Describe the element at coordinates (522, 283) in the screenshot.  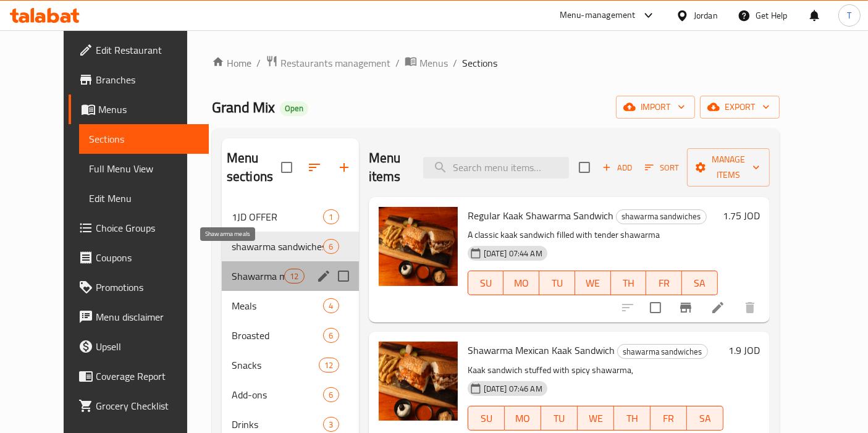
I see `button: MO` at that location.